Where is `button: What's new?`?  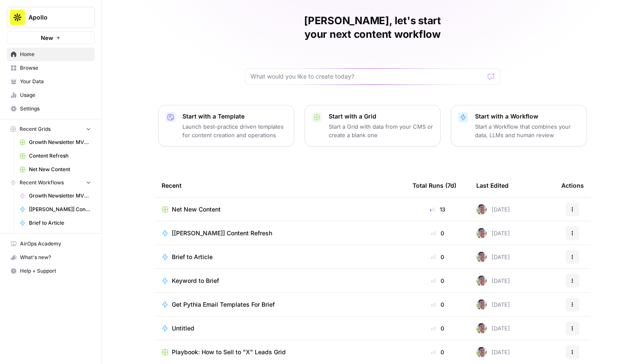
button: What's new? is located at coordinates (51, 257).